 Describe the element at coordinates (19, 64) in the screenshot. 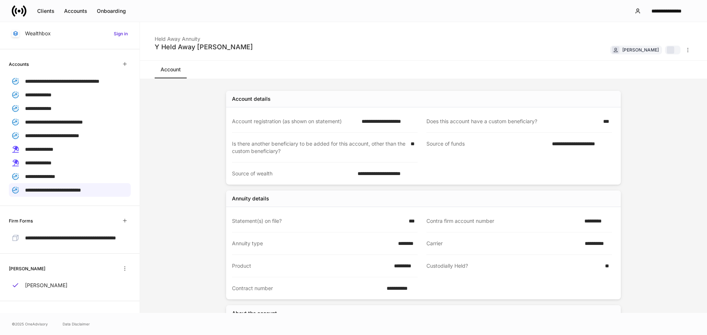

I see `h6: Accounts` at that location.